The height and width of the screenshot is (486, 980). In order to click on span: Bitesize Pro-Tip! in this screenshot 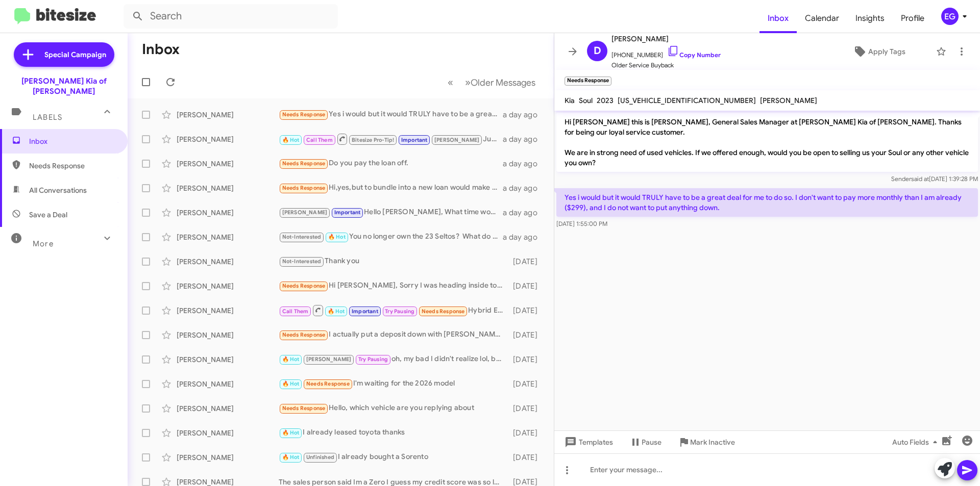, I will do `click(373, 140)`.